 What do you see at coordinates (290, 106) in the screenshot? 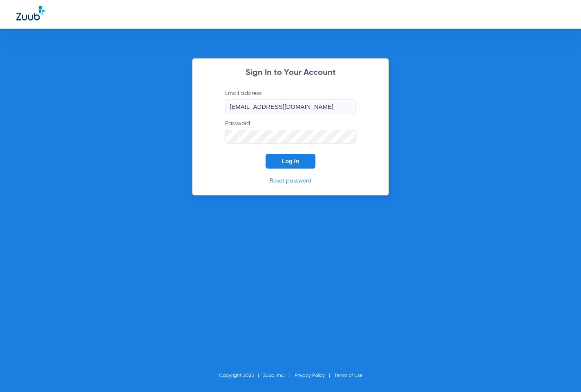
I see `input: Email address` at bounding box center [290, 106].